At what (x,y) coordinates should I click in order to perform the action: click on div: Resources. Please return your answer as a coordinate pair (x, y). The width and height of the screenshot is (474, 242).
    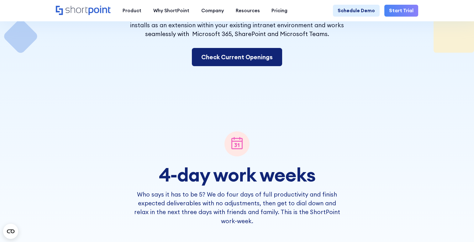
    Looking at the image, I should click on (248, 11).